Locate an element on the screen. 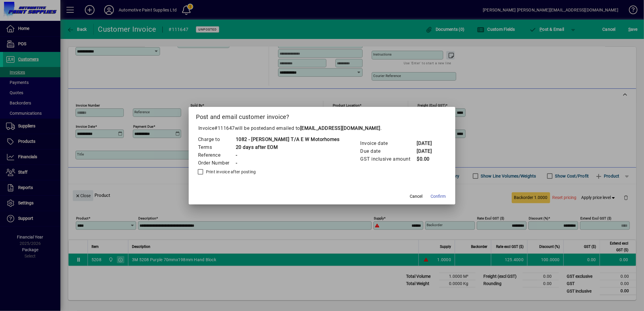  button: Confirm is located at coordinates (438, 196).